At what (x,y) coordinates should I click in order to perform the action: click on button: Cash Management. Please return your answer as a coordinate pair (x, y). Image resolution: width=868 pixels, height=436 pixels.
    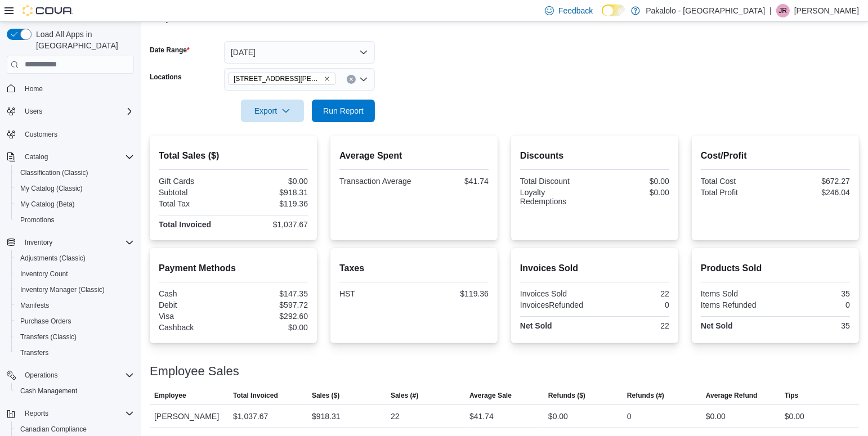
    Looking at the image, I should click on (75, 391).